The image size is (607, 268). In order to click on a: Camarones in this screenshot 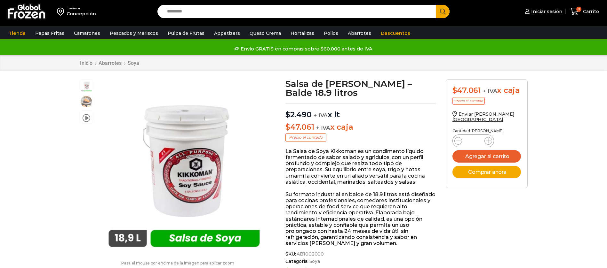, I will do `click(87, 33)`.